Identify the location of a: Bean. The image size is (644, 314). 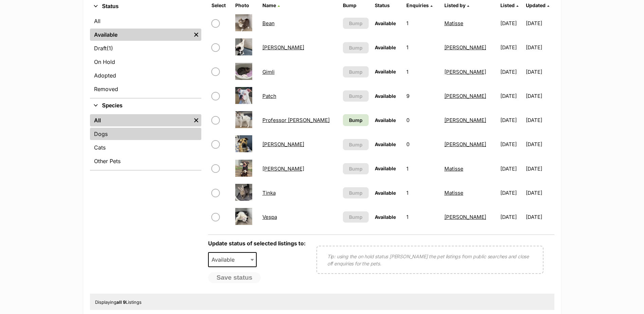
(269, 23).